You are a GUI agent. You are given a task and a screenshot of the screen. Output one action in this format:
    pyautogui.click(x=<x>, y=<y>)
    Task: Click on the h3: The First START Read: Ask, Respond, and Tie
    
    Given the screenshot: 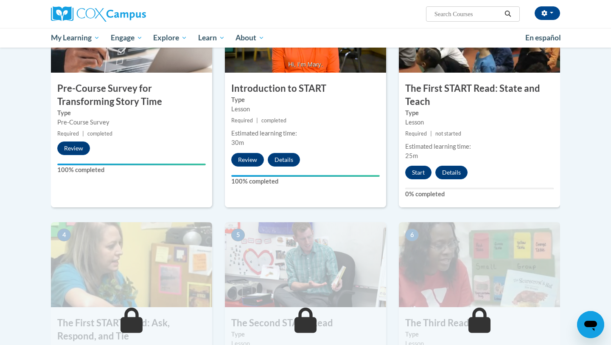 What is the action you would take?
    pyautogui.click(x=132, y=329)
    